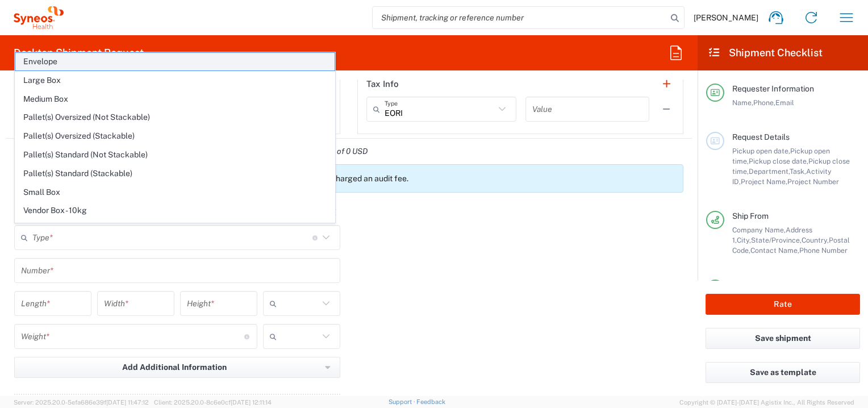 This screenshot has height=408, width=868. Describe the element at coordinates (776, 240) in the screenshot. I see `span: State/Province,` at that location.